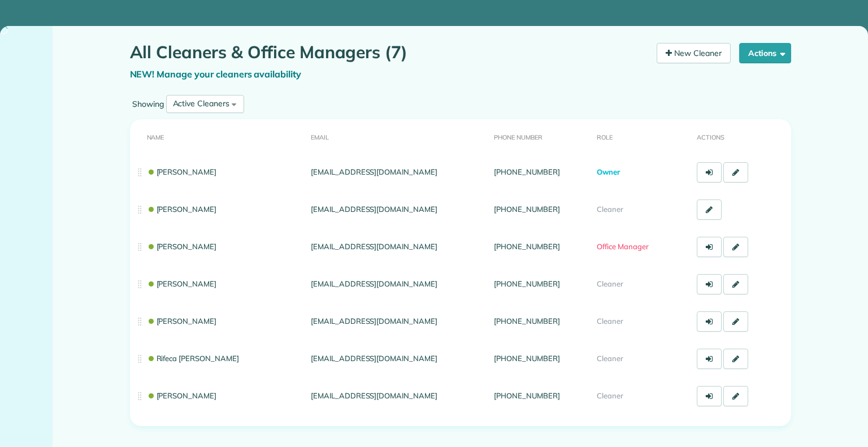  I want to click on span: Owner, so click(608, 172).